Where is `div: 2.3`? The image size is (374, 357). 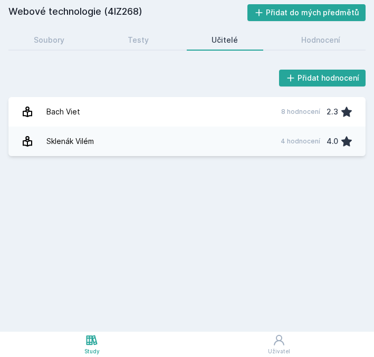 div: 2.3 is located at coordinates (332, 112).